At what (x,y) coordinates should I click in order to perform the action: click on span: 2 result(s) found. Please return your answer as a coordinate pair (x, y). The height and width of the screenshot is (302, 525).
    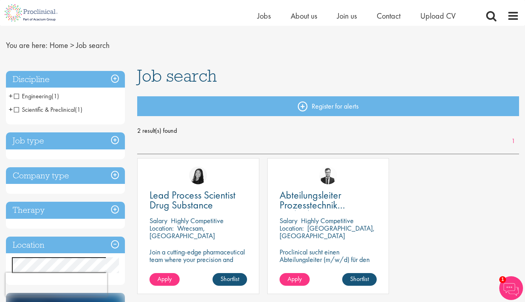
    Looking at the image, I should click on (328, 131).